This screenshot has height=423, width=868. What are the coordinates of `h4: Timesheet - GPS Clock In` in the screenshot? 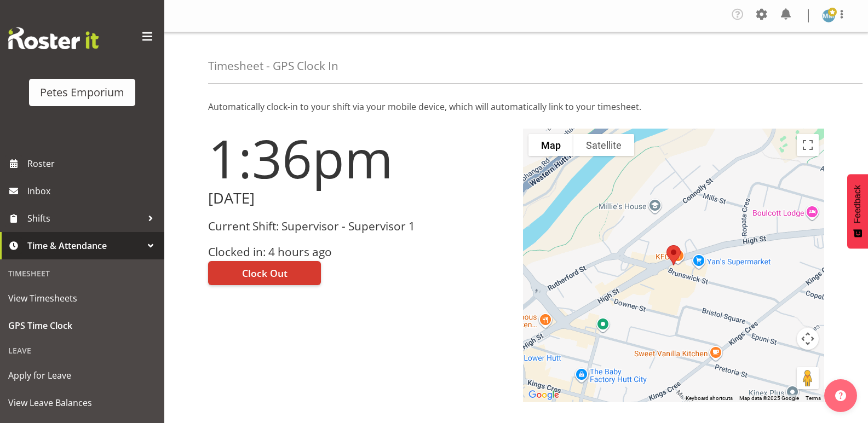 It's located at (274, 66).